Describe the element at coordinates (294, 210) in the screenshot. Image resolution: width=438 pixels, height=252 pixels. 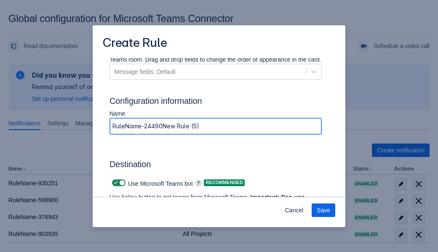
I see `button: Cancel` at that location.